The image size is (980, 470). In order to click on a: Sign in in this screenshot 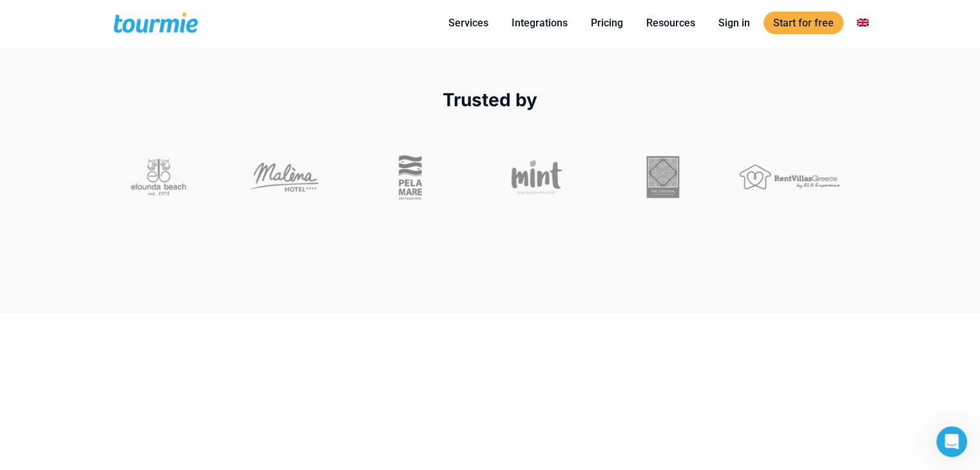, I will do `click(734, 22)`.